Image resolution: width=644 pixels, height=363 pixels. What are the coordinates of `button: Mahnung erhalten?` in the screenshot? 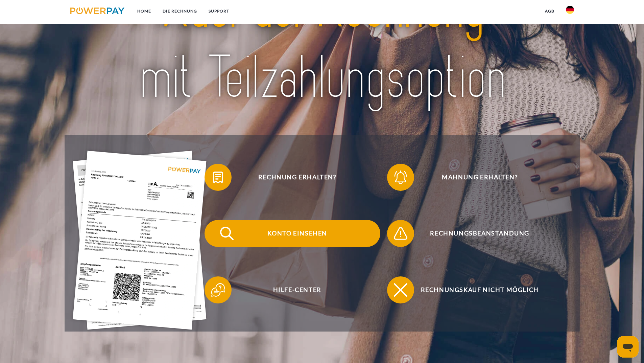 It's located at (475, 178).